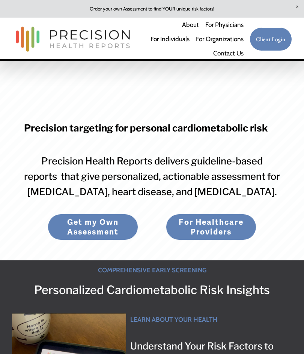 The width and height of the screenshot is (304, 354). What do you see at coordinates (211, 227) in the screenshot?
I see `a: For Healthcare Providers` at bounding box center [211, 227].